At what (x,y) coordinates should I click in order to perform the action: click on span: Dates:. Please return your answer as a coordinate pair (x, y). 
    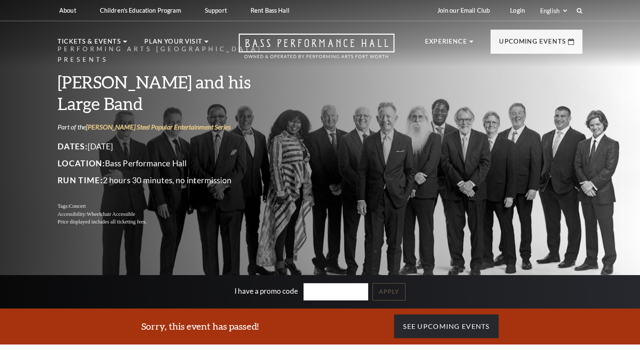
    Looking at the image, I should click on (72, 146).